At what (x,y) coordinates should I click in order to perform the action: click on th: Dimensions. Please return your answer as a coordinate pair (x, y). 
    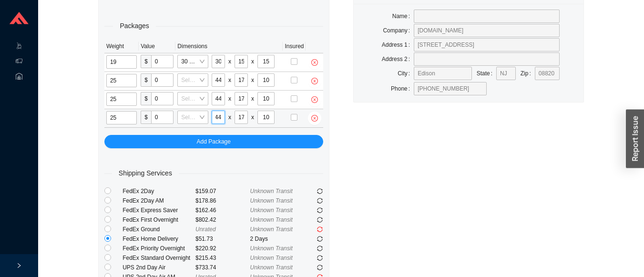
    Looking at the image, I should click on (229, 46).